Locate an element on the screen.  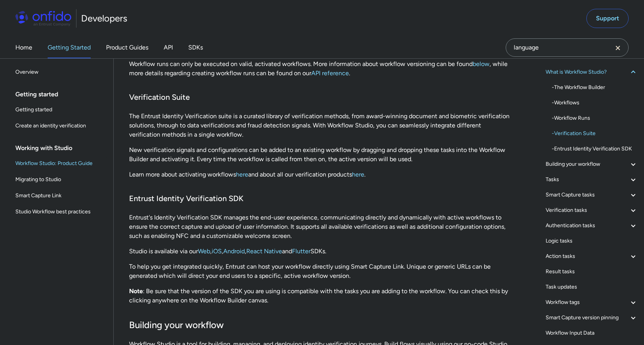
a: Tasks is located at coordinates (592, 180).